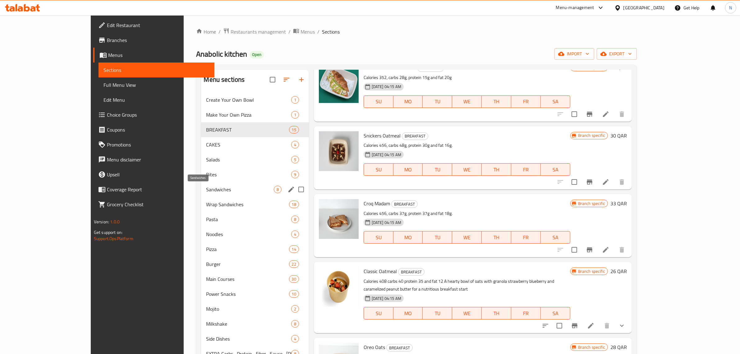 The width and height of the screenshot is (740, 354). I want to click on div: Sandwiches8edit, so click(255, 189).